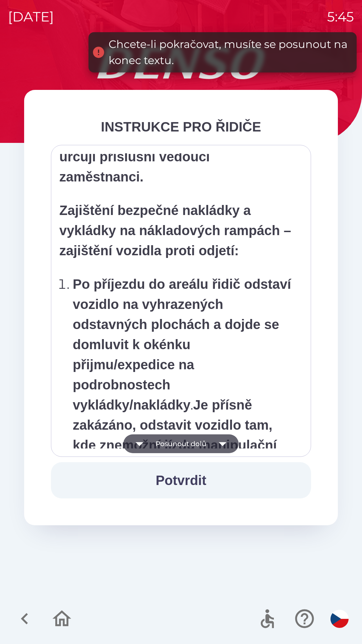  I want to click on strong: Po příjezdu do areálu řidič odstaví vozidlo na vyhrazených odstavných plochách a dojde se domluvi..., so click(182, 344).